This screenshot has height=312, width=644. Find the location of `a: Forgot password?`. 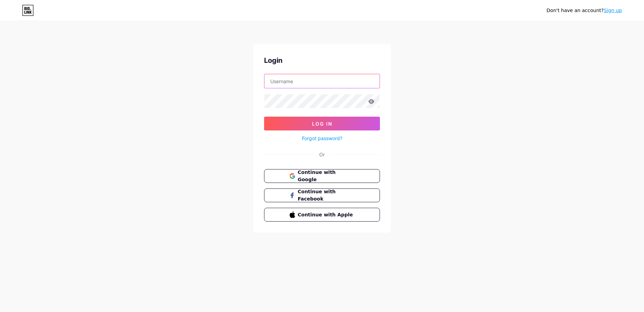

a: Forgot password? is located at coordinates (322, 138).